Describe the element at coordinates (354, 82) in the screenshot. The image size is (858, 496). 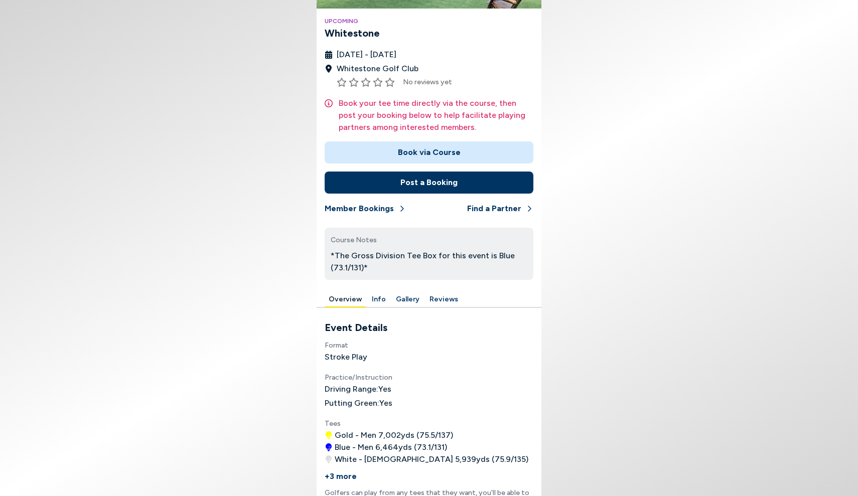
I see `button: Rate this item 2 stars` at that location.